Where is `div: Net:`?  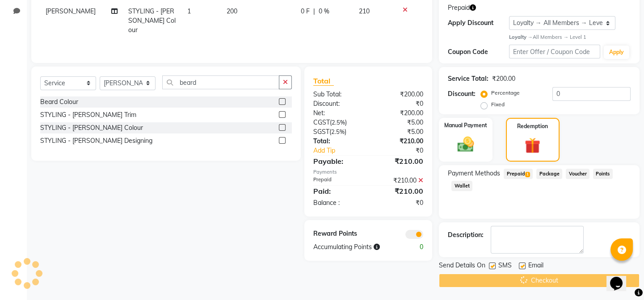
div: Net: is located at coordinates (337, 113).